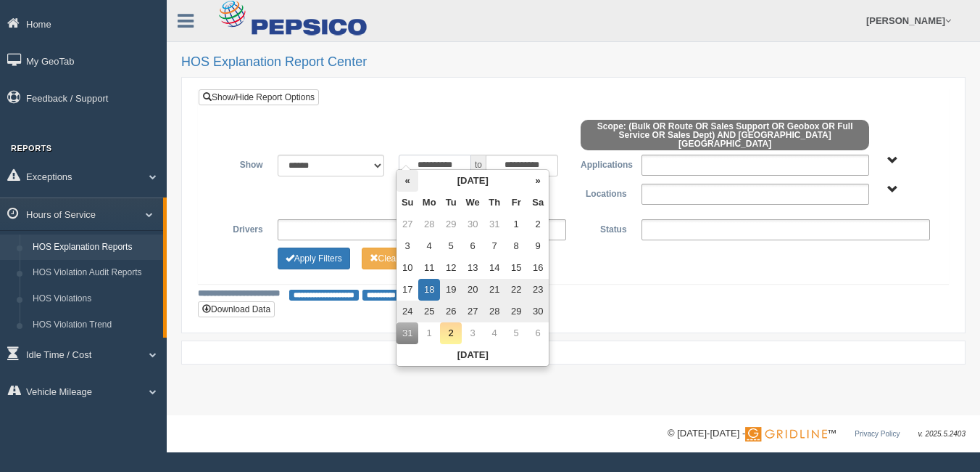  Describe the element at coordinates (516, 289) in the screenshot. I see `td: 22` at that location.